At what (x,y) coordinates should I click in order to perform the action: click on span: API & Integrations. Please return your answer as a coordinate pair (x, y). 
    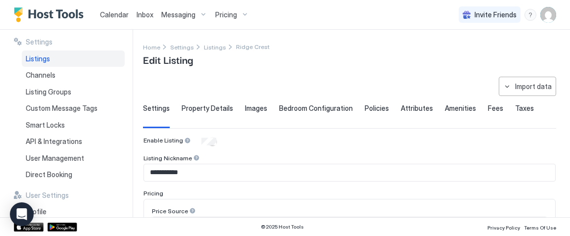
    Looking at the image, I should click on (54, 142).